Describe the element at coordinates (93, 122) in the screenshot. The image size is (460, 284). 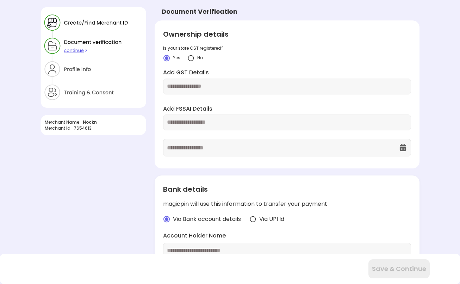
I see `div: Merchant Name -` at that location.